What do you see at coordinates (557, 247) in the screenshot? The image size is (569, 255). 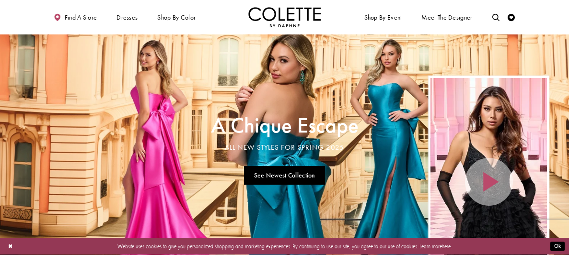 I see `button: Submit Dialog` at bounding box center [557, 247].